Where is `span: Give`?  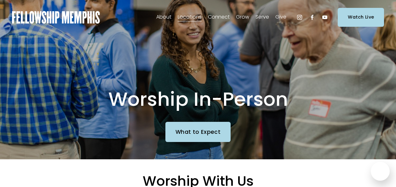 span: Give is located at coordinates (281, 17).